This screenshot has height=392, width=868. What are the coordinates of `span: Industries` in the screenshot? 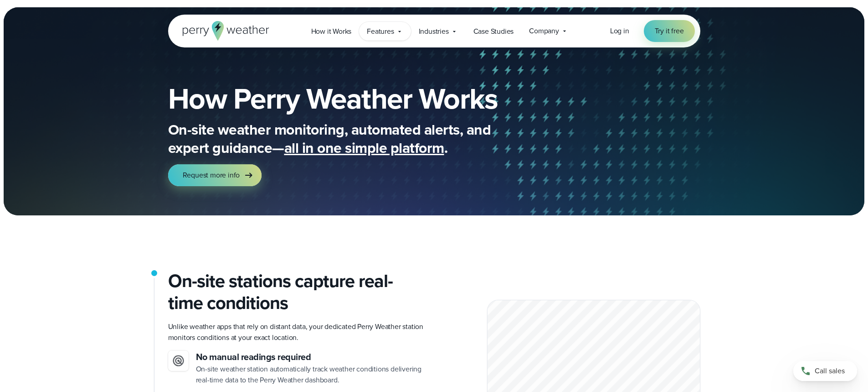 It's located at (434, 31).